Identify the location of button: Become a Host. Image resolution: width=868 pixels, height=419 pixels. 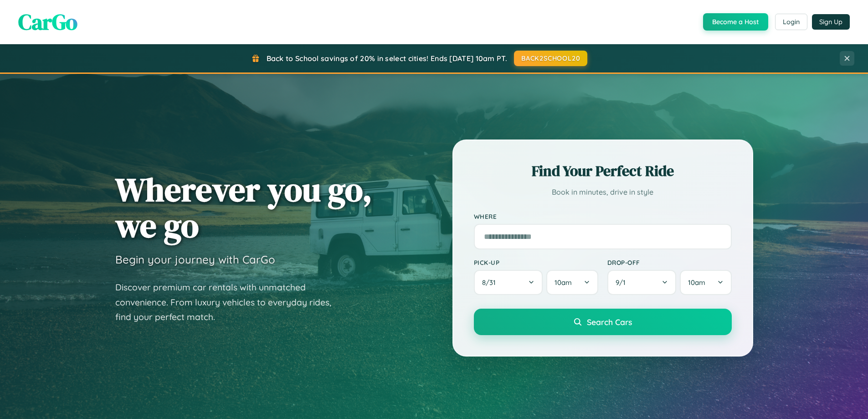
(735, 22).